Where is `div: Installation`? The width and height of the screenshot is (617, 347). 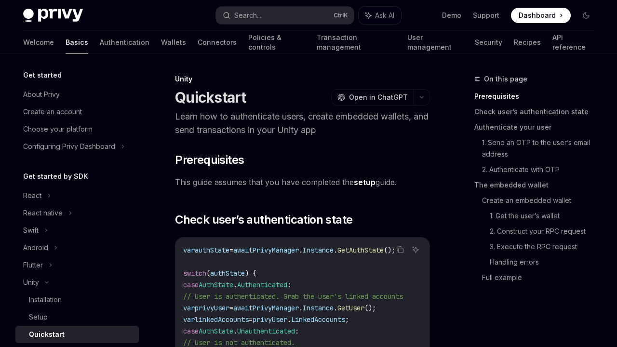
div: Installation is located at coordinates (45, 300).